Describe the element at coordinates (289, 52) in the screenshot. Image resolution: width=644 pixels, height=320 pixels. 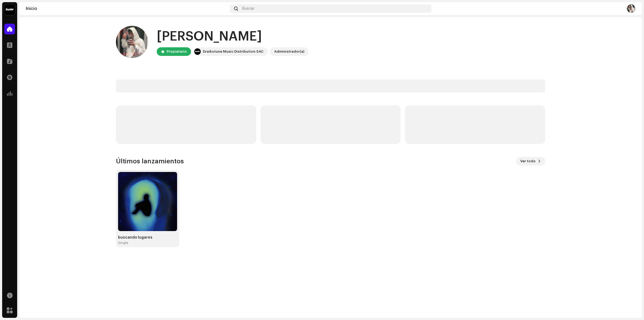
I see `div: Administrador(a)` at that location.